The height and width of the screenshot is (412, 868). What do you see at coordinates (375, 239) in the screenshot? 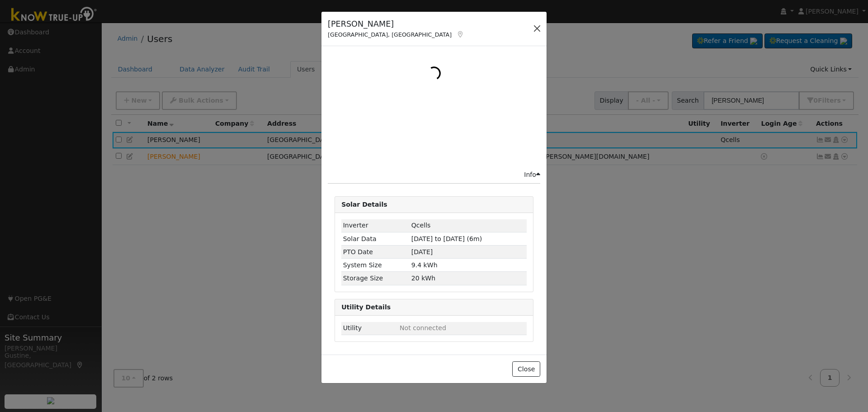
I see `td: Solar Data` at bounding box center [375, 239].